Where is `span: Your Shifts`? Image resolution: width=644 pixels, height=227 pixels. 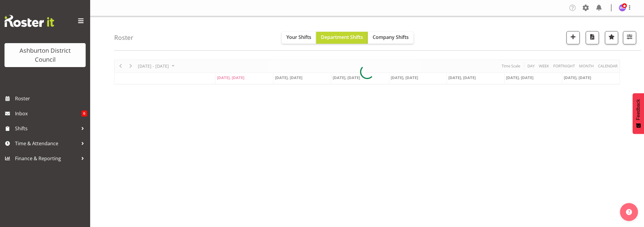 span: Your Shifts is located at coordinates (299, 37).